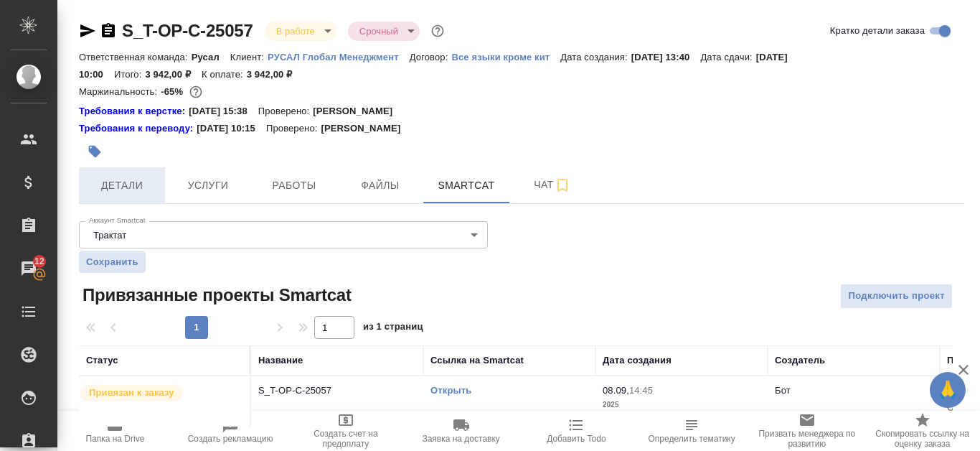 Image resolution: width=980 pixels, height=451 pixels. Describe the element at coordinates (641, 389) in the screenshot. I see `p: 14:45` at that location.